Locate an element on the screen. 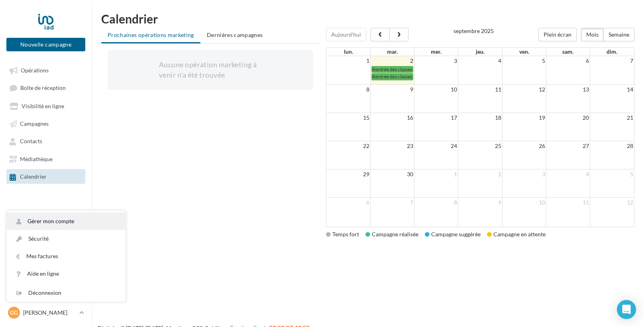  span: Opérations is located at coordinates (35, 70).